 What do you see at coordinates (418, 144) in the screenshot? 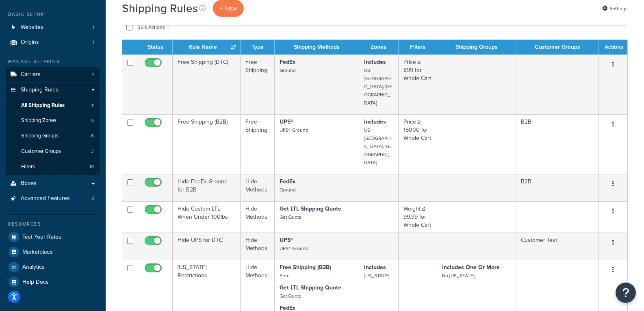
I see `td: Price ≥ 15000 for Whole Cart` at bounding box center [418, 144].